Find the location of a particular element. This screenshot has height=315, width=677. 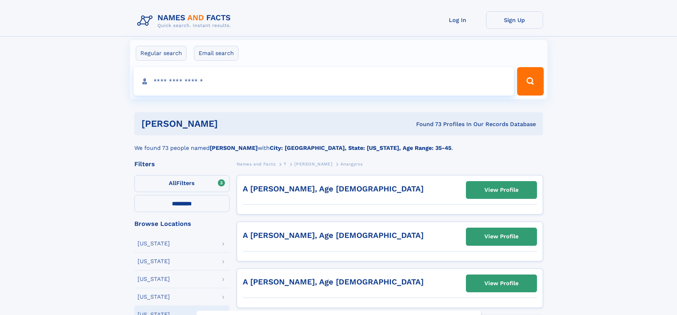

a: T is located at coordinates (285, 164).